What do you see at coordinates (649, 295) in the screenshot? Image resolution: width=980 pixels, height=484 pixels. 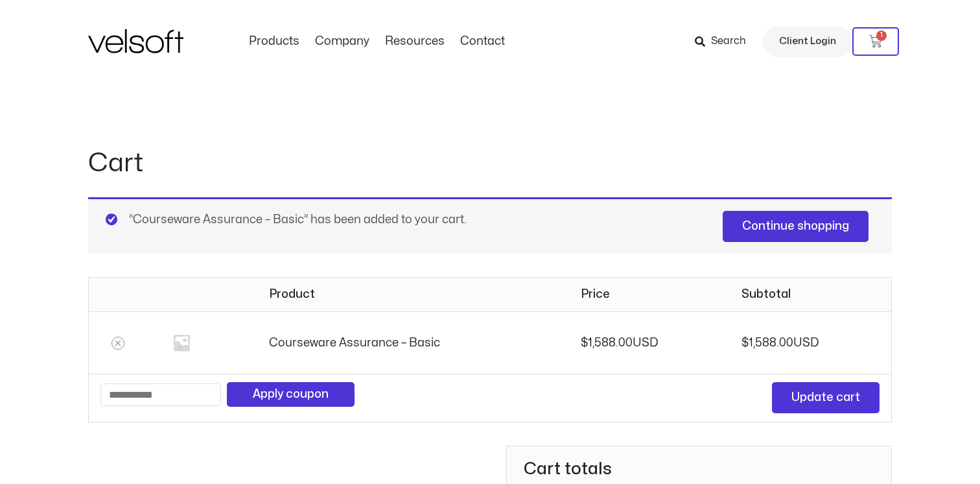 I see `th: Price` at bounding box center [649, 295].